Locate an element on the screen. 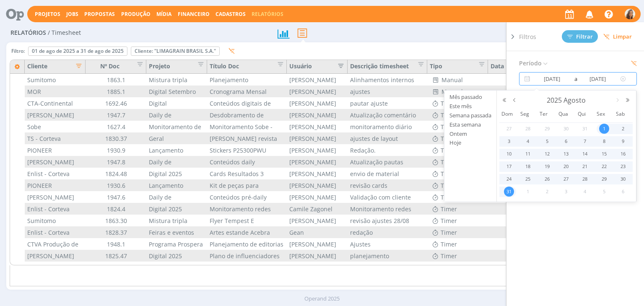 Image resolution: width=644 pixels, height=306 pixels. th: Qui is located at coordinates (585, 114).